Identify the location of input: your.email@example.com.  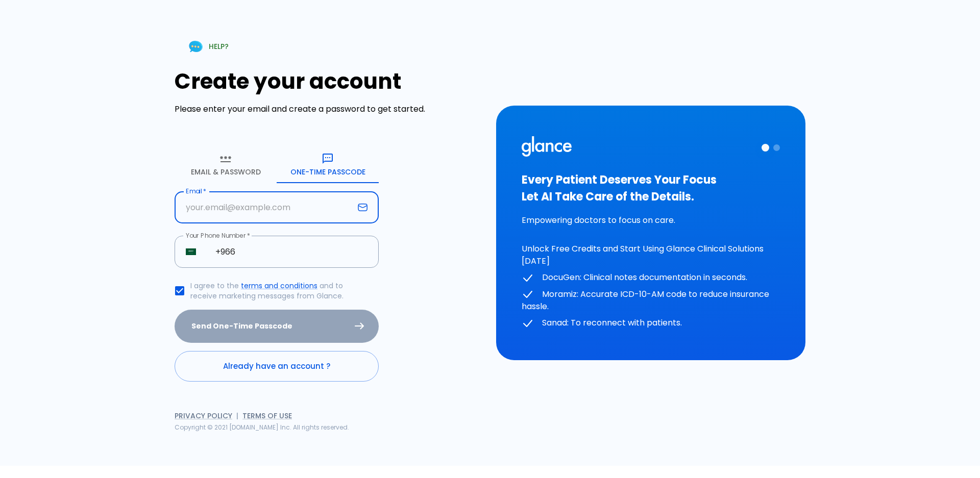
(264, 207).